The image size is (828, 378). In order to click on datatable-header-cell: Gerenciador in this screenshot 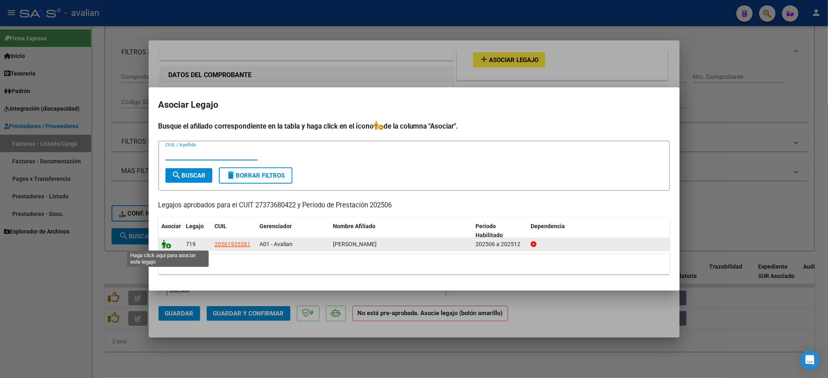, I will do `click(293, 231)`.